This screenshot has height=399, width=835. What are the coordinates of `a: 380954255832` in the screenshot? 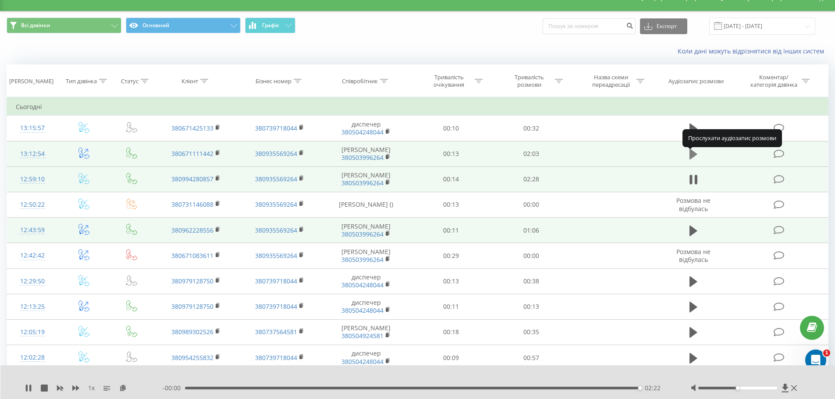 It's located at (193, 358).